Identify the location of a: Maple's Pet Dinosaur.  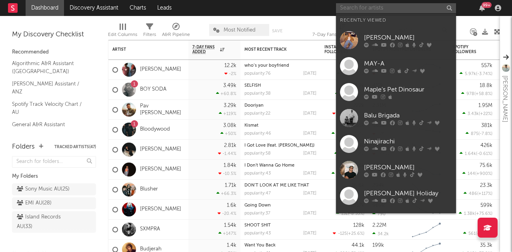
(396, 92).